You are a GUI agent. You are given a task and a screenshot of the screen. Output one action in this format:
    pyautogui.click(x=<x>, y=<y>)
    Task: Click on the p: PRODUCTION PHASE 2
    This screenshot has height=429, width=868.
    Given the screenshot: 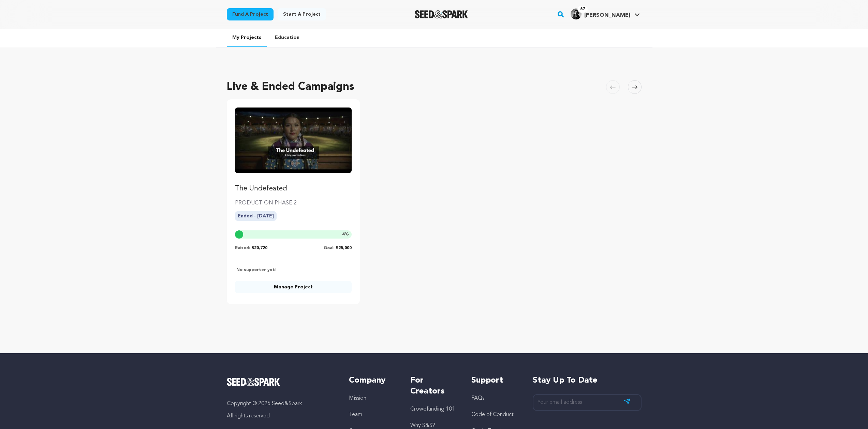 What is the action you would take?
    pyautogui.click(x=294, y=204)
    